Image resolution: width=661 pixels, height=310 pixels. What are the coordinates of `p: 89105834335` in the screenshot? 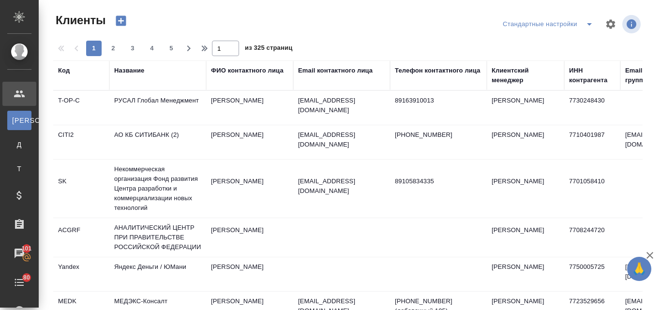 It's located at (439, 182).